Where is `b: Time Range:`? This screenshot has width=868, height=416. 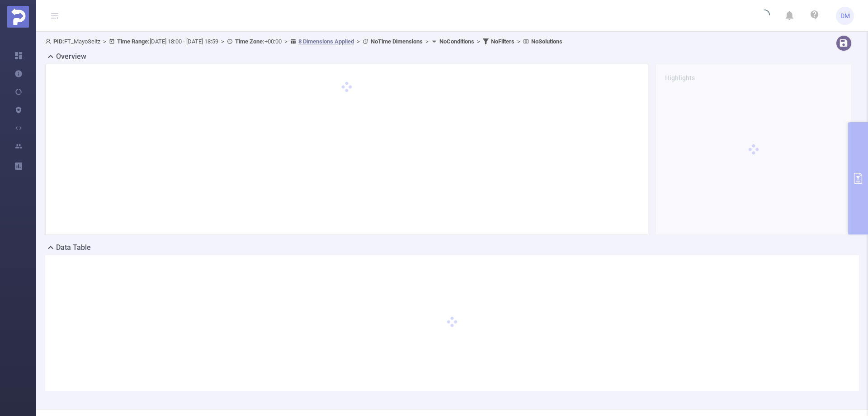 b: Time Range: is located at coordinates (133, 41).